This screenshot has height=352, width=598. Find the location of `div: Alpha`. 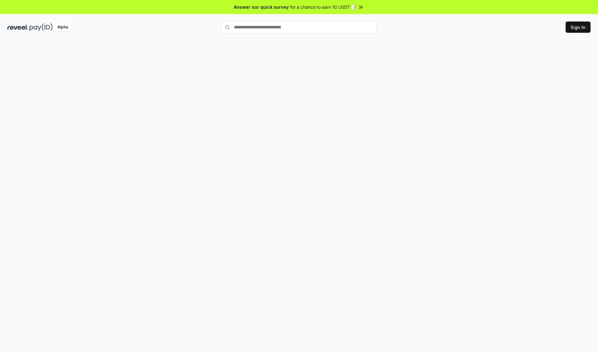

div: Alpha is located at coordinates (63, 27).